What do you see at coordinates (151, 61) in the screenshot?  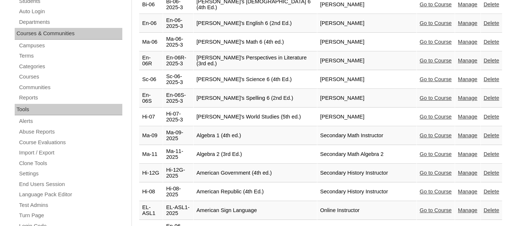 I see `td: En-06R` at bounding box center [151, 61].